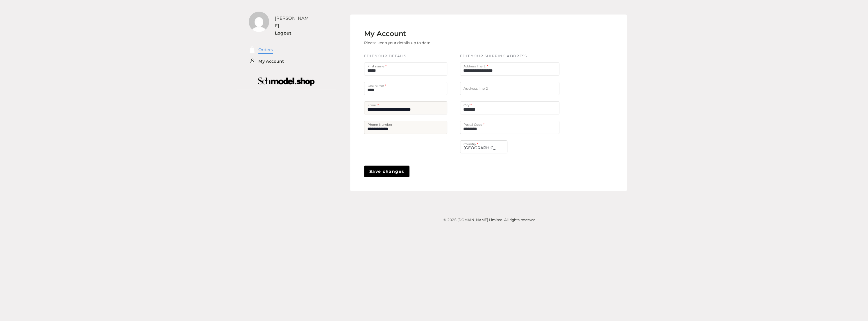 The height and width of the screenshot is (321, 868). Describe the element at coordinates (387, 171) in the screenshot. I see `span: Save changes` at that location.